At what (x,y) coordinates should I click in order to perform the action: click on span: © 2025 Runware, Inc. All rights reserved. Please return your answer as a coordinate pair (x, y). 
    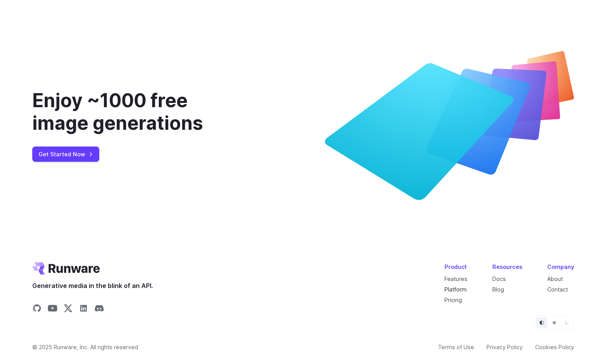
    Looking at the image, I should click on (85, 346).